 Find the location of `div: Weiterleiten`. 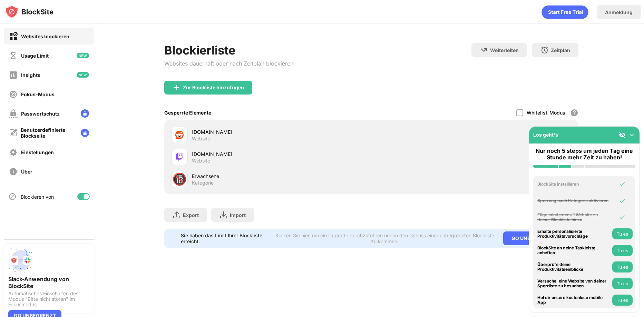

div: Weiterleiten is located at coordinates (504, 50).